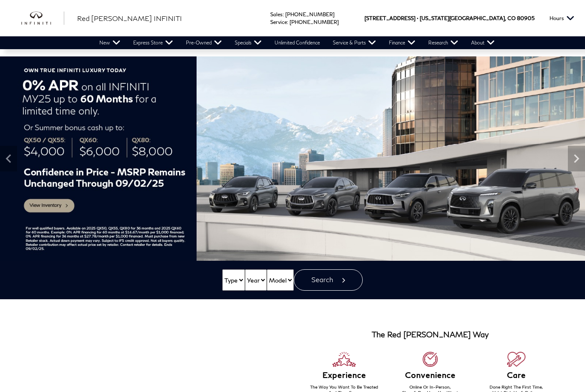 This screenshot has height=392, width=585. What do you see at coordinates (153, 43) in the screenshot?
I see `a: Express Store` at bounding box center [153, 43].